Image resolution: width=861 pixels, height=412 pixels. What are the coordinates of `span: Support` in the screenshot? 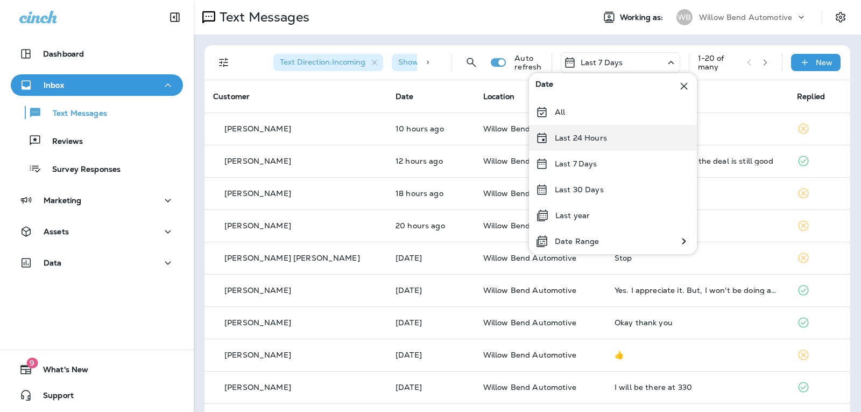 It's located at (53, 397).